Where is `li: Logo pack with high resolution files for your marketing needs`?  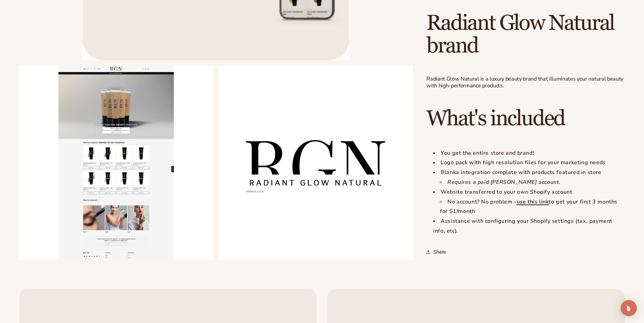 li: Logo pack with high resolution files for your marketing needs is located at coordinates (529, 163).